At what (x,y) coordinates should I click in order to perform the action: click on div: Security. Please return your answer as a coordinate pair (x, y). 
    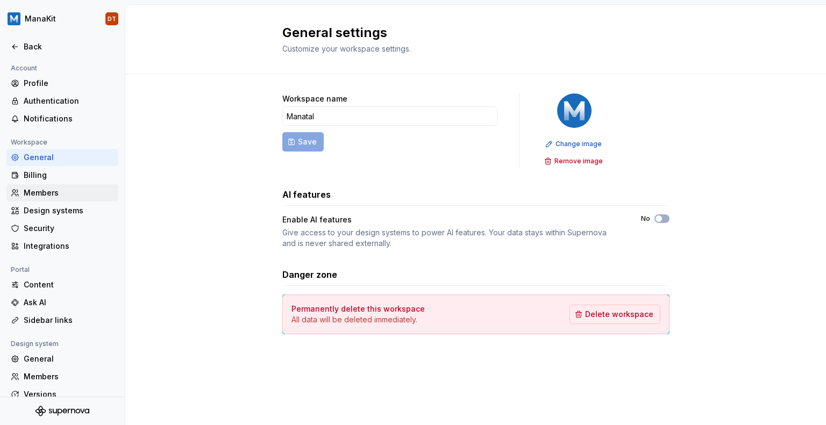
    Looking at the image, I should click on (69, 228).